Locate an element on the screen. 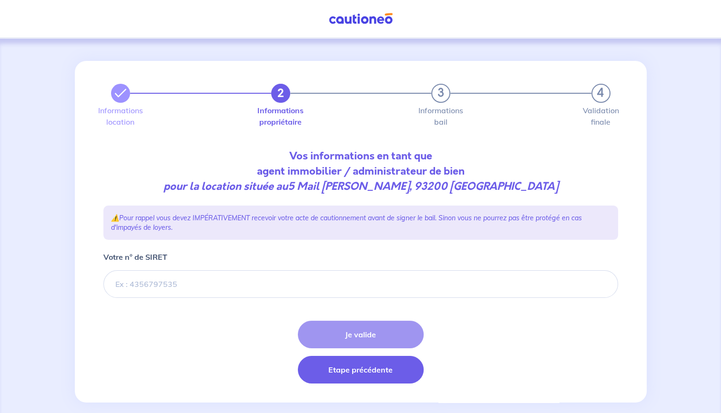  label: Informations bail is located at coordinates (441, 116).